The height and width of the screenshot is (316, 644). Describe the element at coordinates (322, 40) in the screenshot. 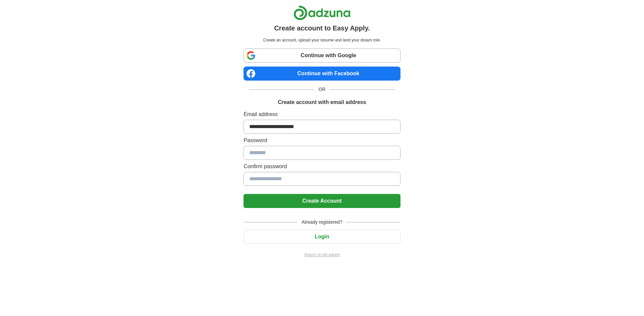

I see `p: Create an account, upload your resume and land your dream role.` at that location.